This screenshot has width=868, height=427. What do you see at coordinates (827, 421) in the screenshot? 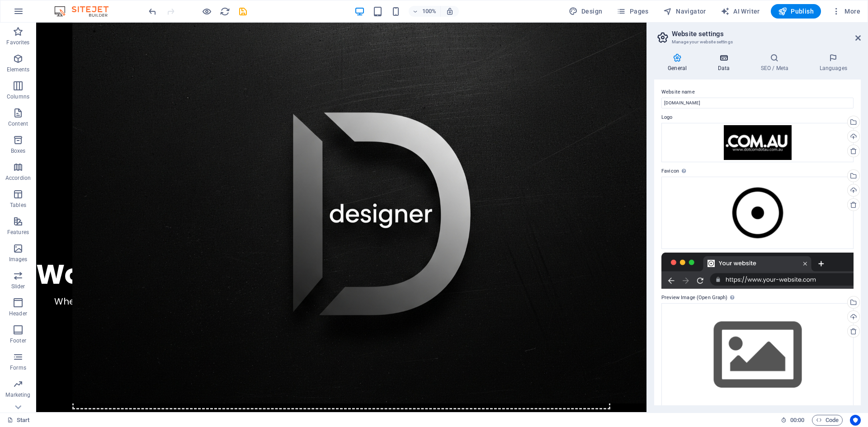
I see `span: Code` at bounding box center [827, 421].